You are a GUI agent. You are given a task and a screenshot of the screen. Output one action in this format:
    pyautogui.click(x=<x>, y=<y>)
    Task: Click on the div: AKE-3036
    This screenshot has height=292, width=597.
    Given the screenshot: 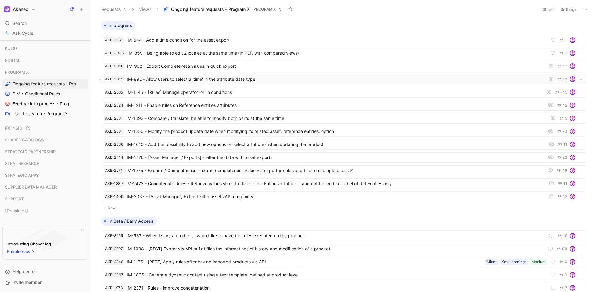 What is the action you would take?
    pyautogui.click(x=114, y=53)
    